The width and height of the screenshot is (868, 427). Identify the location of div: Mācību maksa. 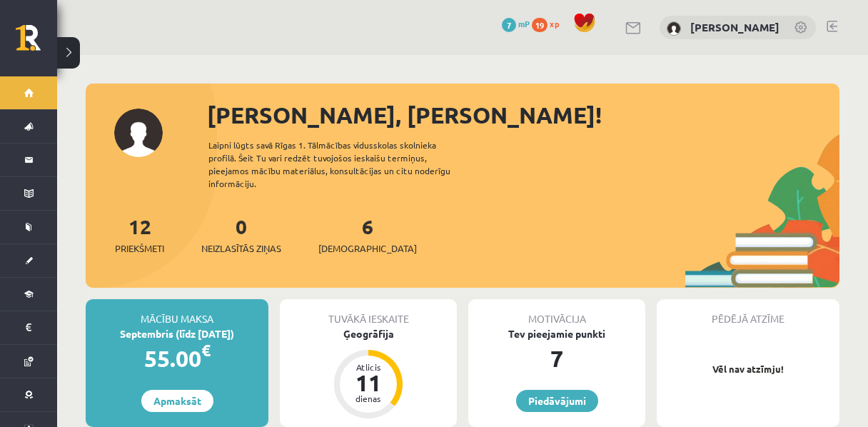
(177, 312).